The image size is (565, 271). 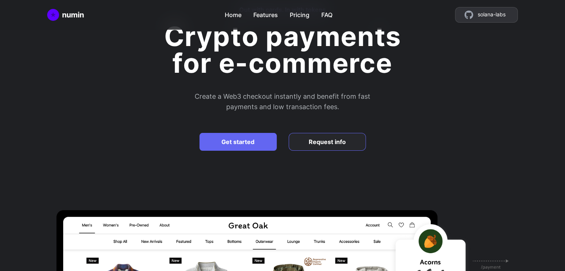 What do you see at coordinates (491, 15) in the screenshot?
I see `span: solana-labs` at bounding box center [491, 15].